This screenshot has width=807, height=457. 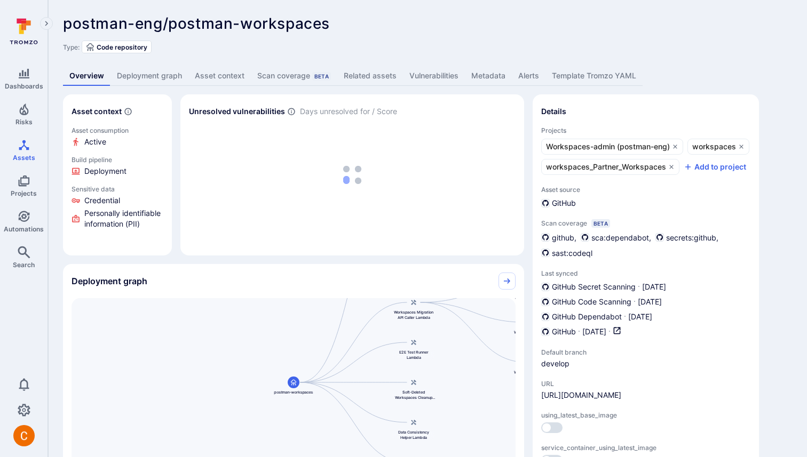 What do you see at coordinates (293, 281) in the screenshot?
I see `div: Collapse` at bounding box center [293, 281].